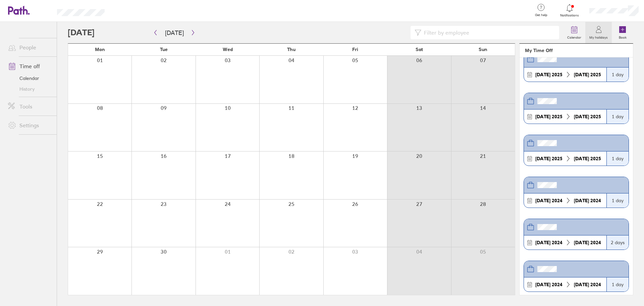 Image resolution: width=644 pixels, height=306 pixels. Describe the element at coordinates (623, 36) in the screenshot. I see `label: Book` at that location.